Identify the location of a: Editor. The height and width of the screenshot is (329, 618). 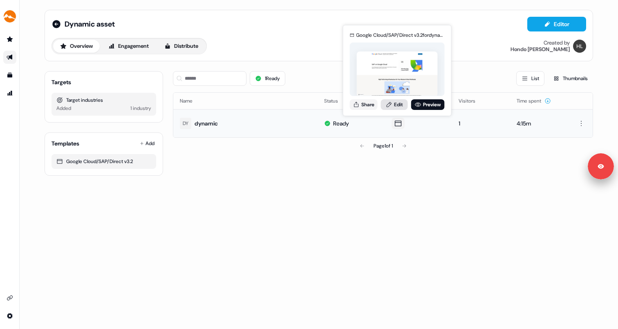
(556, 25).